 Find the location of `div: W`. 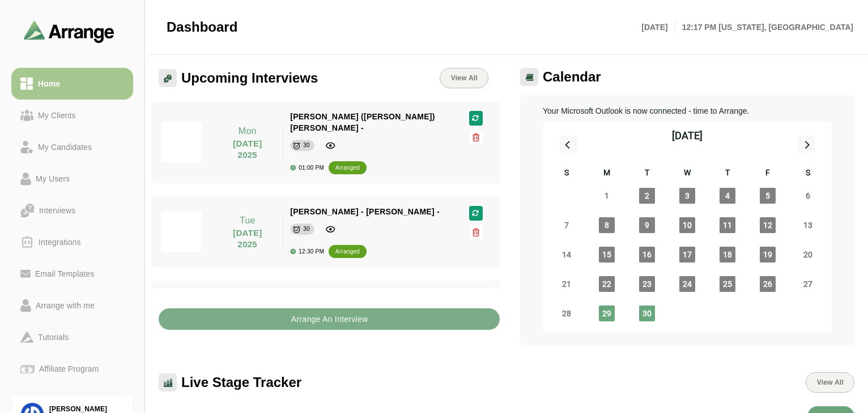

div: W is located at coordinates (686, 173).